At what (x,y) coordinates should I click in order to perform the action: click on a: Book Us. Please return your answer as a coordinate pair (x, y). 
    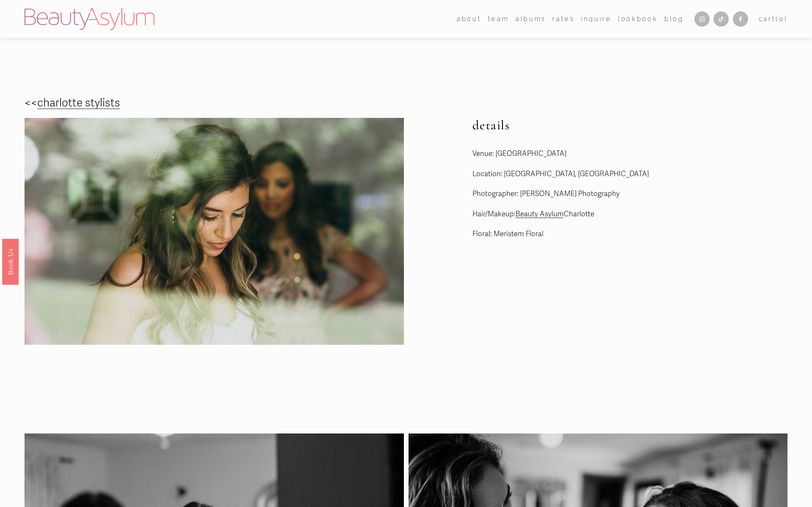
    Looking at the image, I should click on (10, 261).